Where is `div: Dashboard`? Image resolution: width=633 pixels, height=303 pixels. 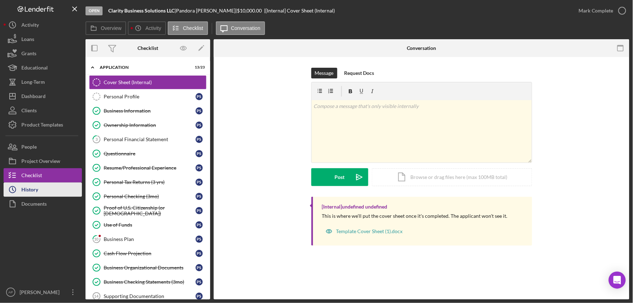 div: Dashboard is located at coordinates (33, 97).